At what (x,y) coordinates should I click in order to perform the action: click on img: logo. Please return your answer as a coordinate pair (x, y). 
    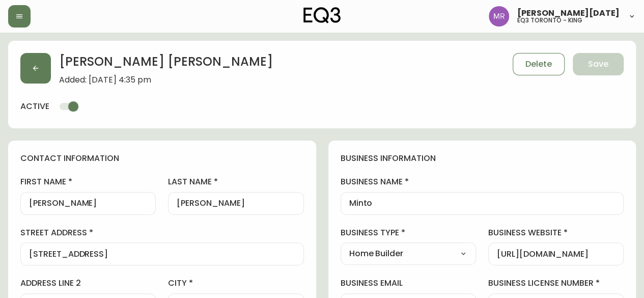
    Looking at the image, I should click on (322, 15).